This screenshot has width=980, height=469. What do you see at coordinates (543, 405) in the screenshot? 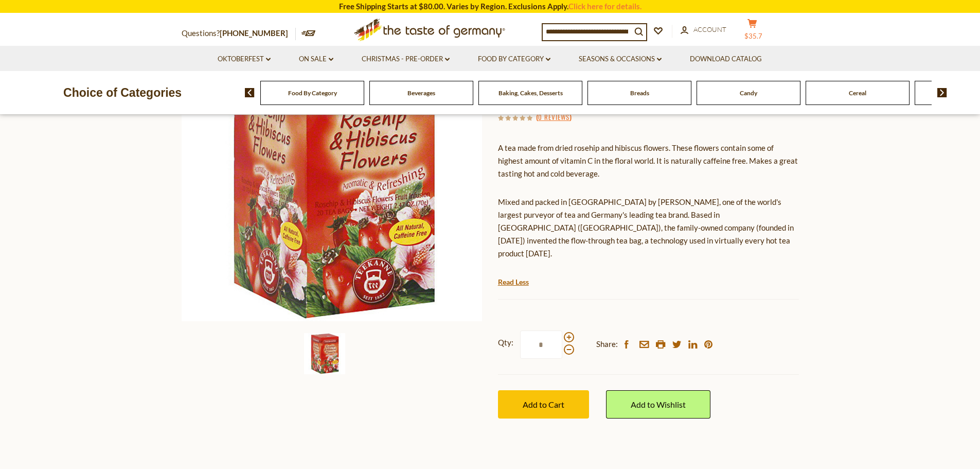
I see `span: Add to Cart` at bounding box center [543, 405].